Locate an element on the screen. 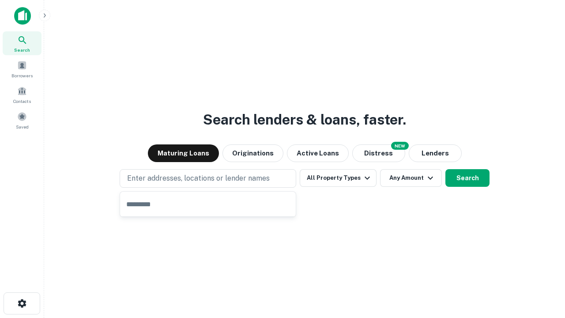 The image size is (565, 318). button: Search distressed loans with lien and other non-mortgage details. is located at coordinates (379, 153).